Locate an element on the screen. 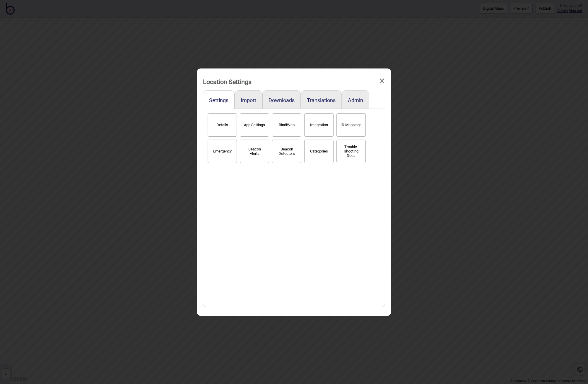  button: Details is located at coordinates (222, 125).